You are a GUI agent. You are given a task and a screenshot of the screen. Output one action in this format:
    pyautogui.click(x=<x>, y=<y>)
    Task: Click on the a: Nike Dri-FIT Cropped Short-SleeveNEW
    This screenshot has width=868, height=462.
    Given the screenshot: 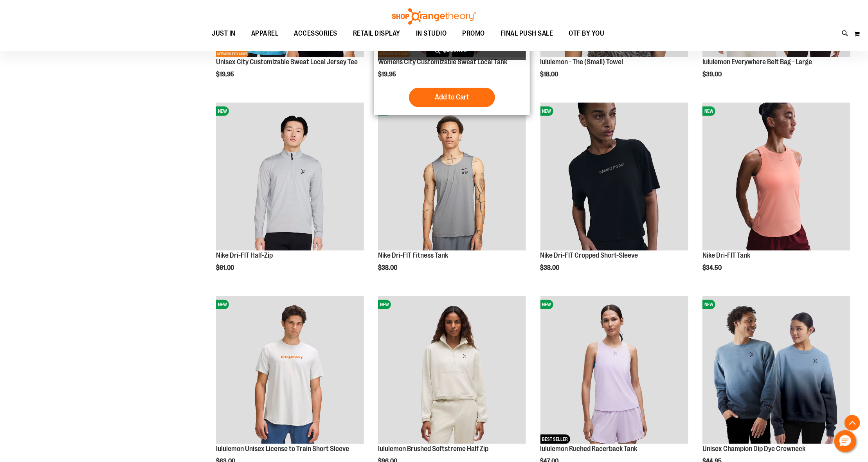 What is the action you would take?
    pyautogui.click(x=614, y=177)
    